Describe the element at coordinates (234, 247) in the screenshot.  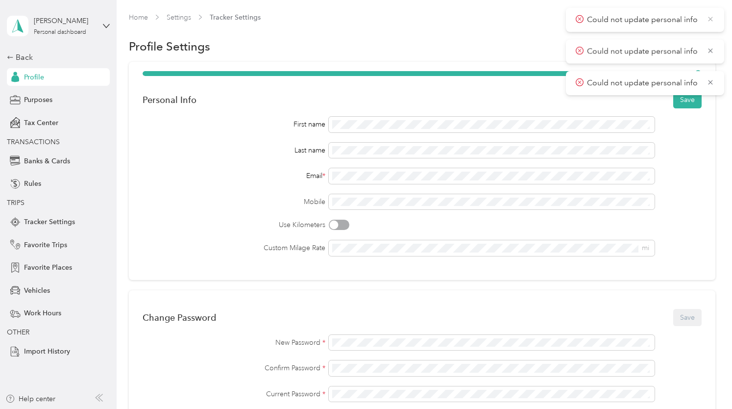
I see `label: Custom Milage Rate` at that location.